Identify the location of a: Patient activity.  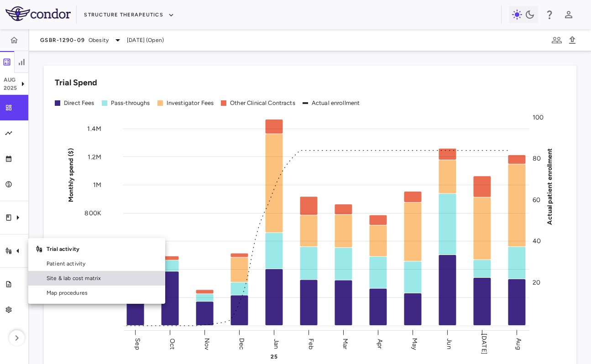
(97, 264).